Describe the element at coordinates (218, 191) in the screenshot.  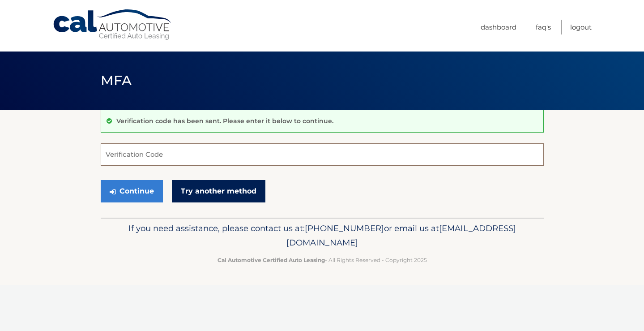
I see `a: Try another method` at that location.